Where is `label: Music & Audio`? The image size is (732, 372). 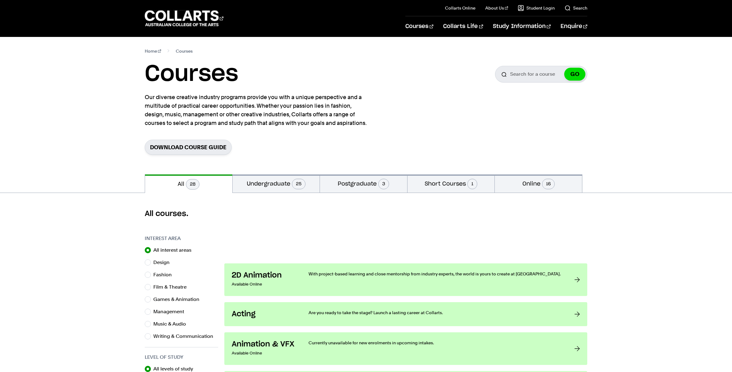
label: Music & Audio is located at coordinates (172, 324).